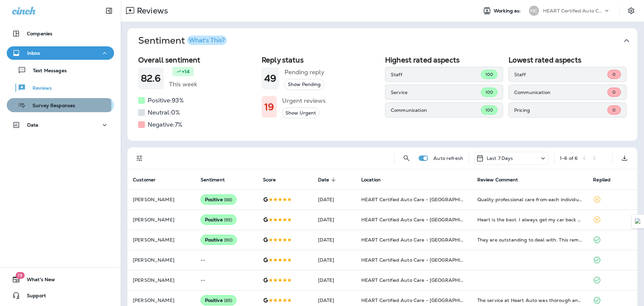  Describe the element at coordinates (20, 275) in the screenshot. I see `span: 19` at that location.